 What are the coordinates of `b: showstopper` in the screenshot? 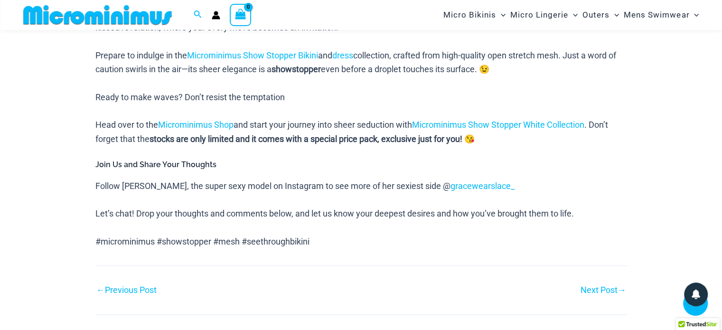 It's located at (296, 69).